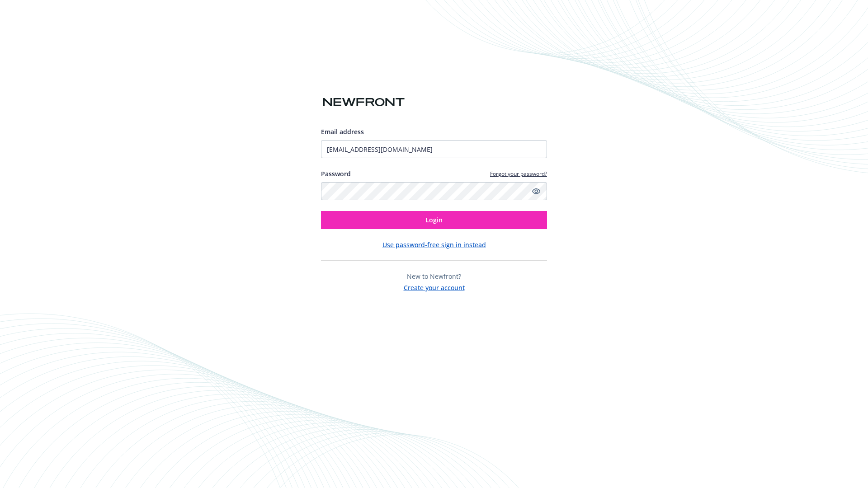 Image resolution: width=868 pixels, height=488 pixels. Describe the element at coordinates (434, 244) in the screenshot. I see `button: Use password-free sign in instead` at that location.